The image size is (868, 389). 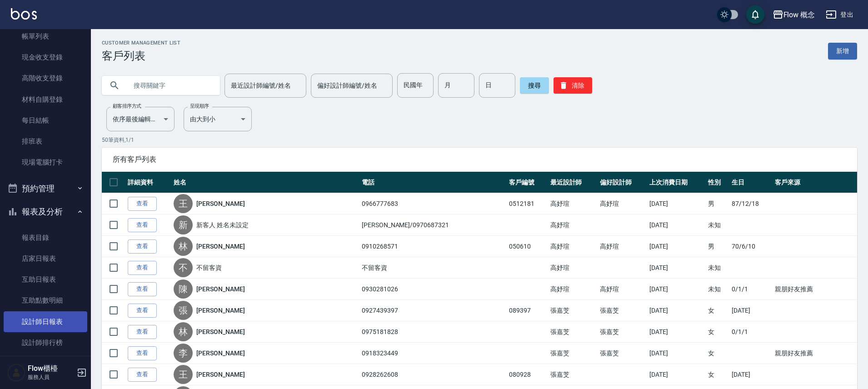 What do you see at coordinates (141, 43) in the screenshot?
I see `h2: Customer Management List` at bounding box center [141, 43].